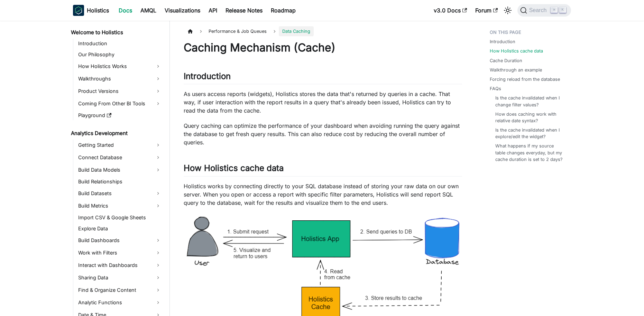 The image size is (644, 316). I want to click on a: How Holistics Works, so click(120, 67).